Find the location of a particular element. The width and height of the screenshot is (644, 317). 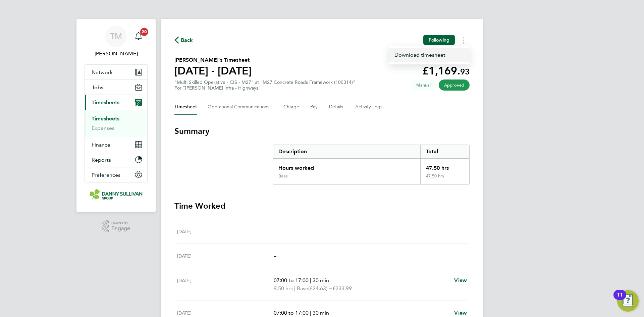

span: 20 is located at coordinates (144, 32).